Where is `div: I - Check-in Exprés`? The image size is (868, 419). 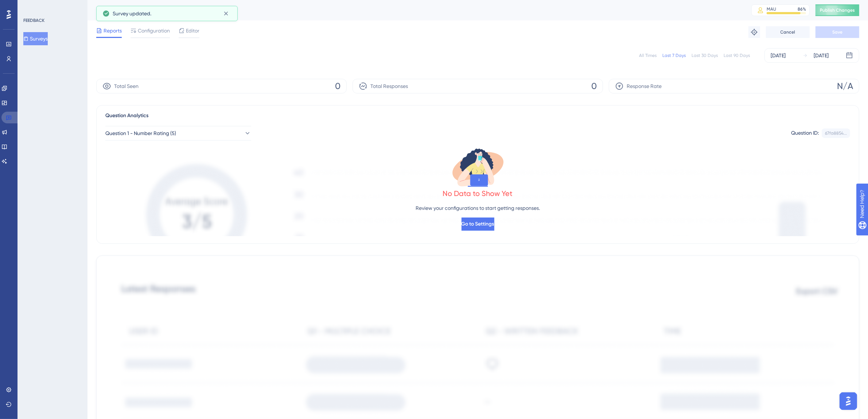 div: I - Check-in Exprés is located at coordinates (414, 11).